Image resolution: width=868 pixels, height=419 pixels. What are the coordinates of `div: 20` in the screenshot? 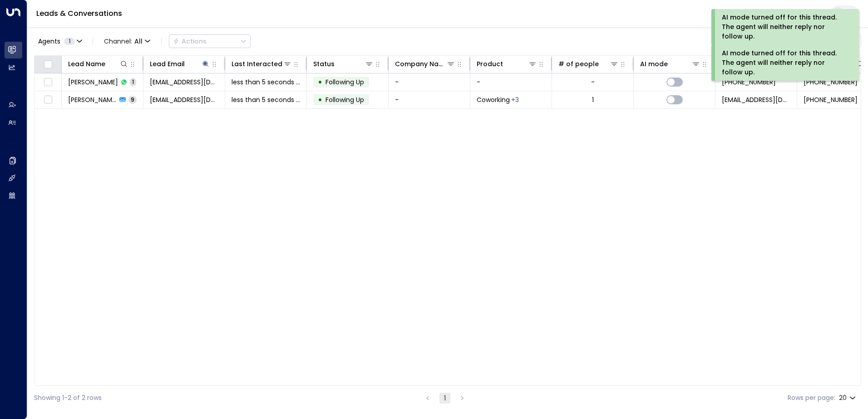 It's located at (847, 398).